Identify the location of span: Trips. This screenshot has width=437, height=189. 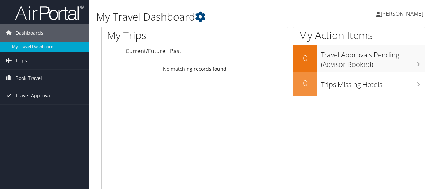
(21, 61).